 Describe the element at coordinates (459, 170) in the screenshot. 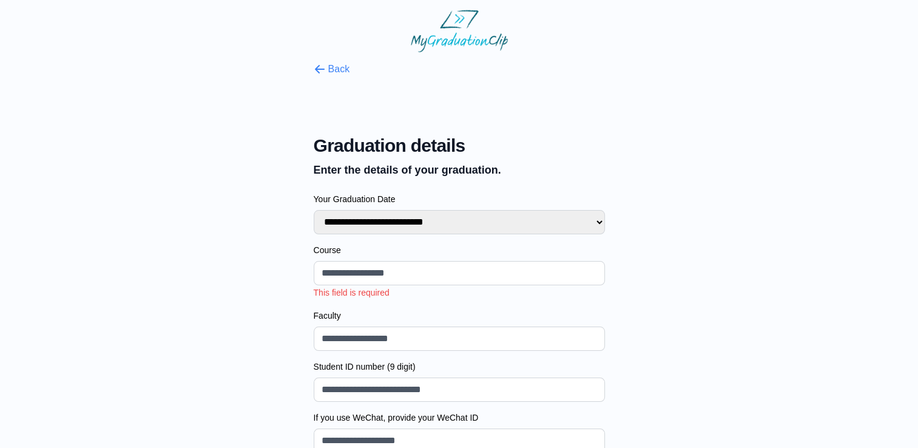

I see `p: Enter the details of your graduation.` at that location.